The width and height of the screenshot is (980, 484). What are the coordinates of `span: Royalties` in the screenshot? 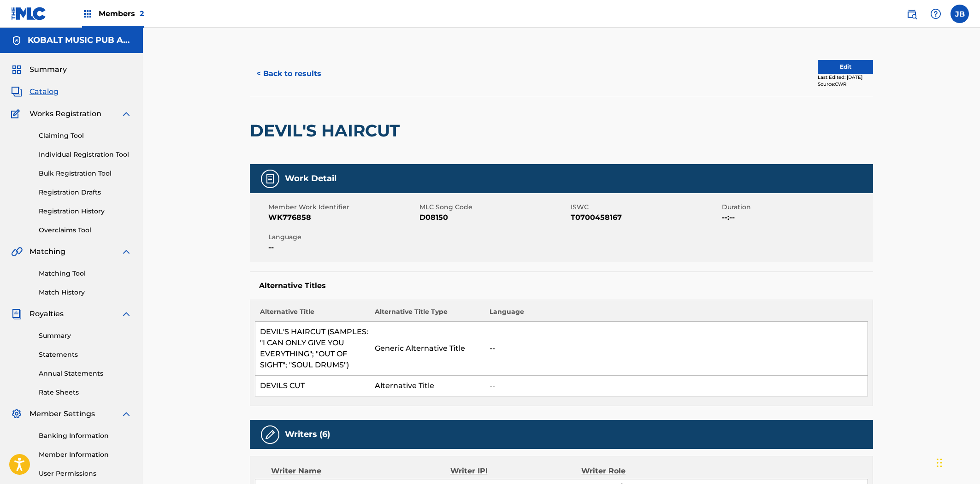 It's located at (47, 314).